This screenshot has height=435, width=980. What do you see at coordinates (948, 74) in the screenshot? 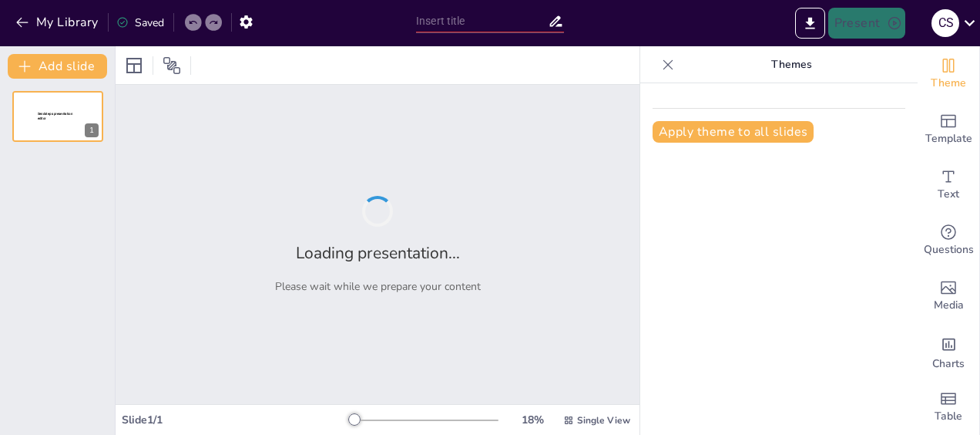
I see `div: Change the overall theme` at bounding box center [948, 74].